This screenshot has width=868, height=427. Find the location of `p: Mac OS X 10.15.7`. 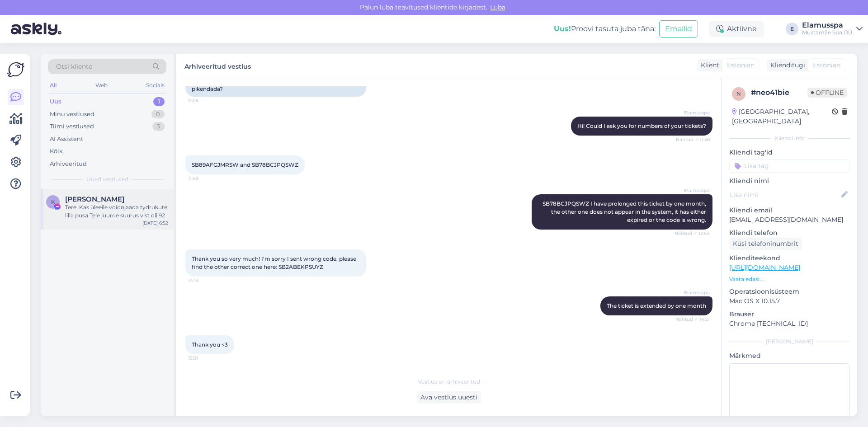

p: Mac OS X 10.15.7 is located at coordinates (789, 301).